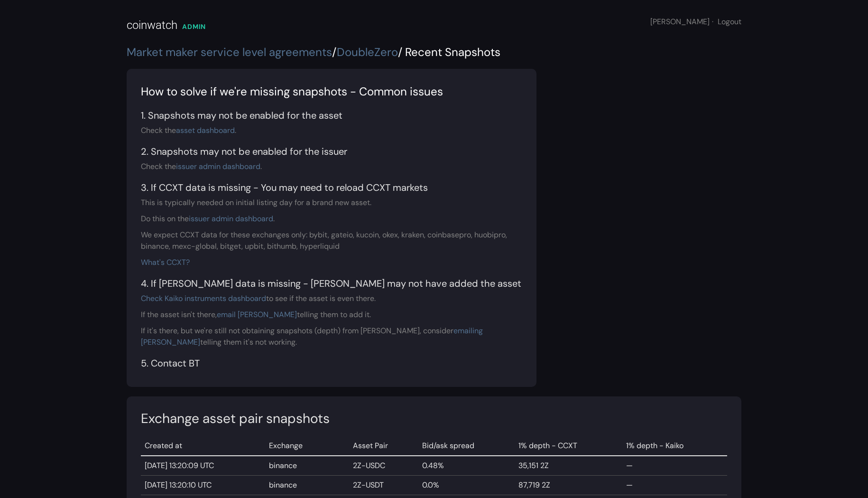  Describe the element at coordinates (332, 241) in the screenshot. I see `div: We expect CCXT data for these exchanges only: bybit, gateio, kucoin, okex, kraken, coinbasepro, h...` at that location.